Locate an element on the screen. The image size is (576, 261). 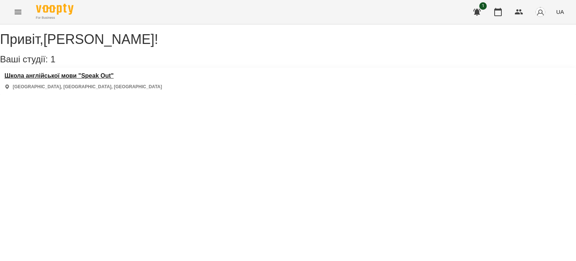
span: For Business is located at coordinates (55, 18).